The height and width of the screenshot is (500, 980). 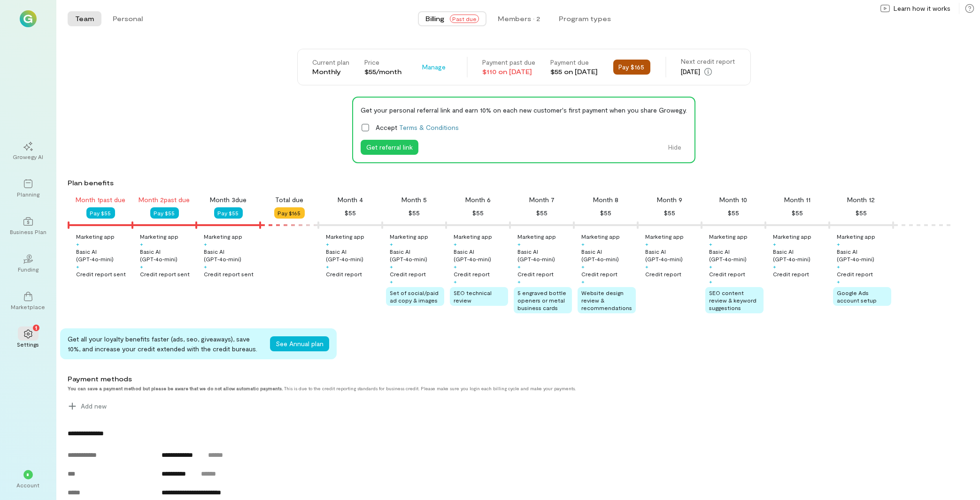 I want to click on a: Settings, so click(x=28, y=339).